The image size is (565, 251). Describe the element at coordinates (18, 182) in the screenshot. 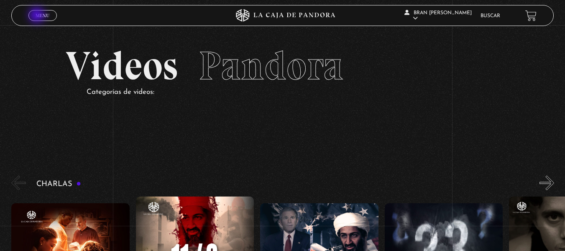

I see `button: Previous` at that location.